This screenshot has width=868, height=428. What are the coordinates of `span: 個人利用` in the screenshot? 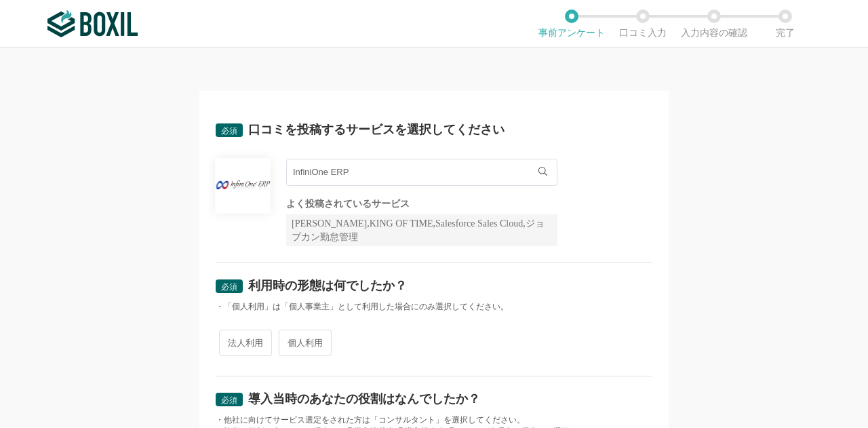 It's located at (305, 343).